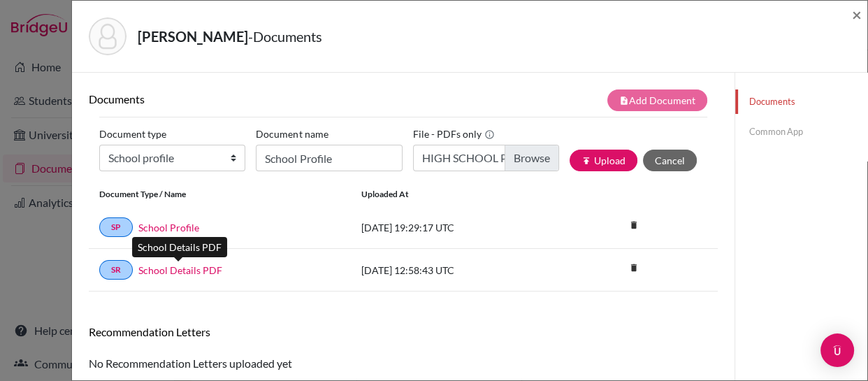 This screenshot has height=381, width=868. I want to click on label: File - PDFs only, so click(453, 133).